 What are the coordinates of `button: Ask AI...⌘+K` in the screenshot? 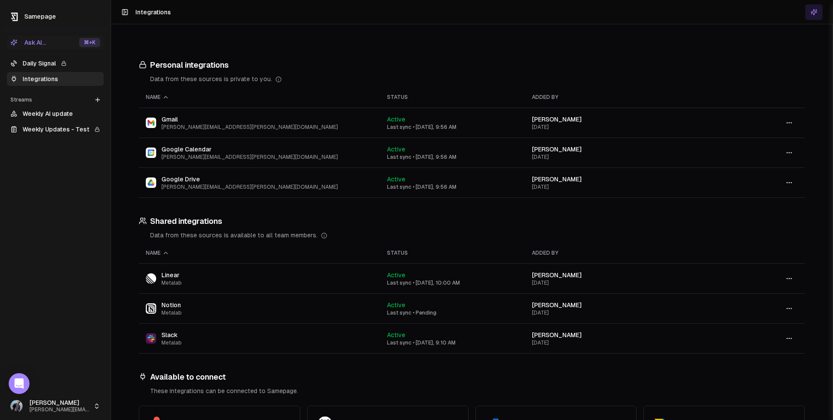 It's located at (55, 43).